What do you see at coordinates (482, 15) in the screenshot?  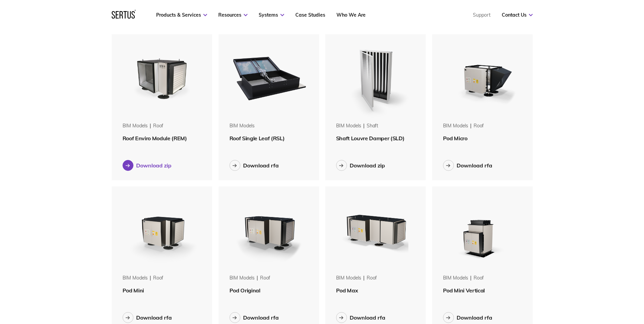 I see `a: Support` at bounding box center [482, 15].